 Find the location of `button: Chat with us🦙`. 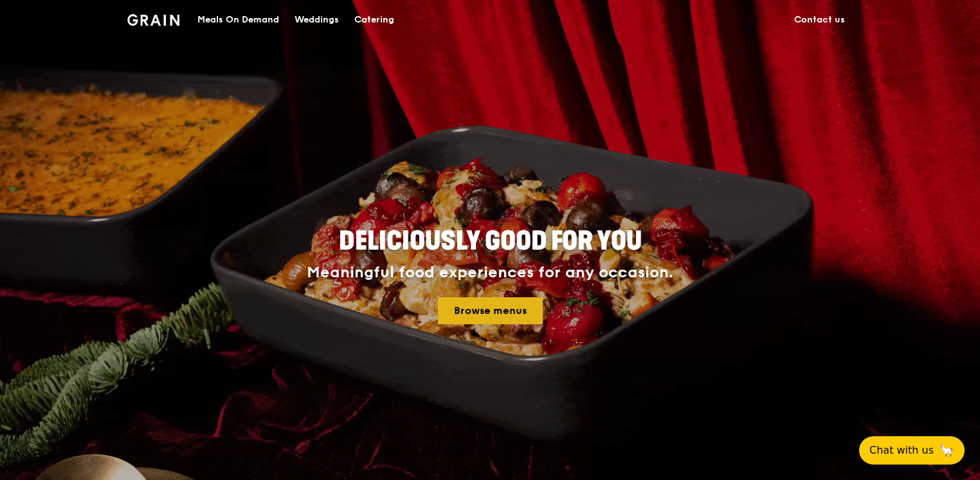

button: Chat with us🦙 is located at coordinates (912, 451).